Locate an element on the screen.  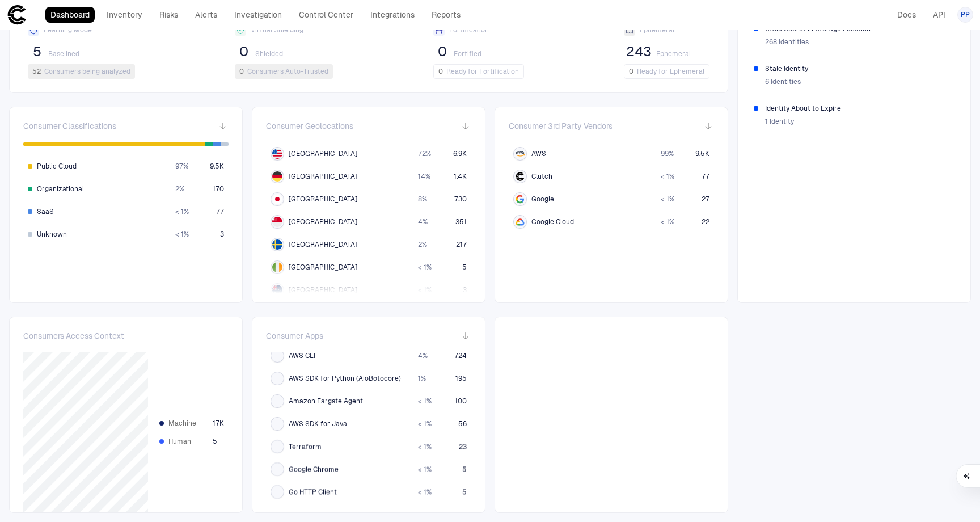
button: 0Ready for Fortification is located at coordinates (479, 71).